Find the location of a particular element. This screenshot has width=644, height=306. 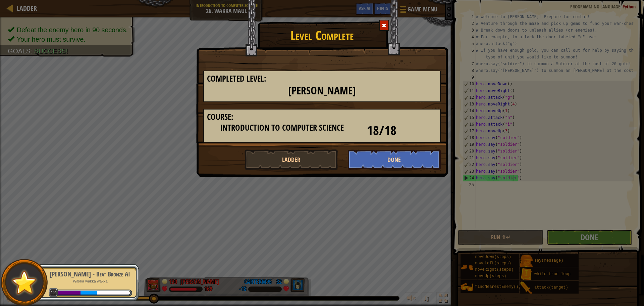

span: 12 is located at coordinates (53, 293).